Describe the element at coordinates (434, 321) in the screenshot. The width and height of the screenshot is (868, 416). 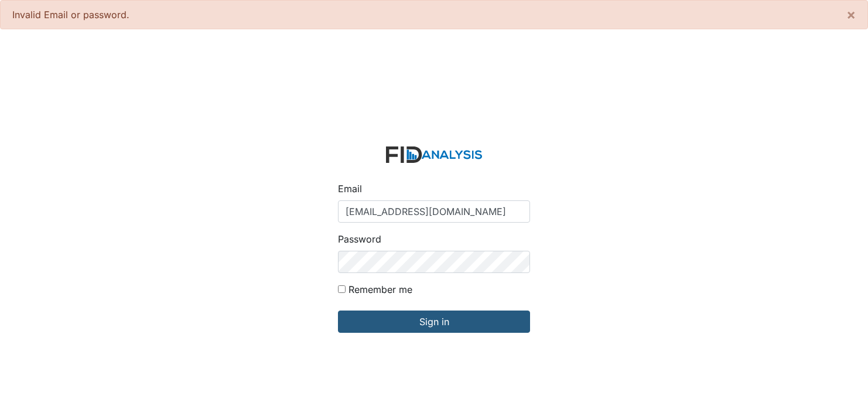
I see `input: Sign in` at that location.